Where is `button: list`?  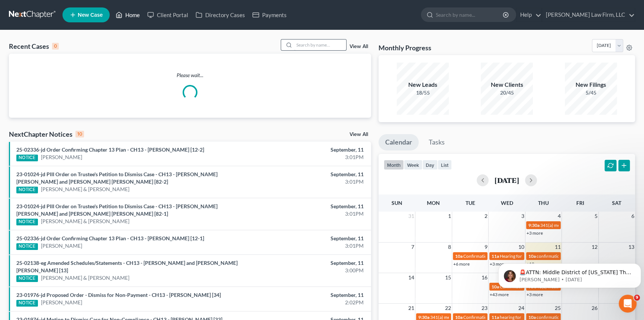
button: list is located at coordinates (445, 164).